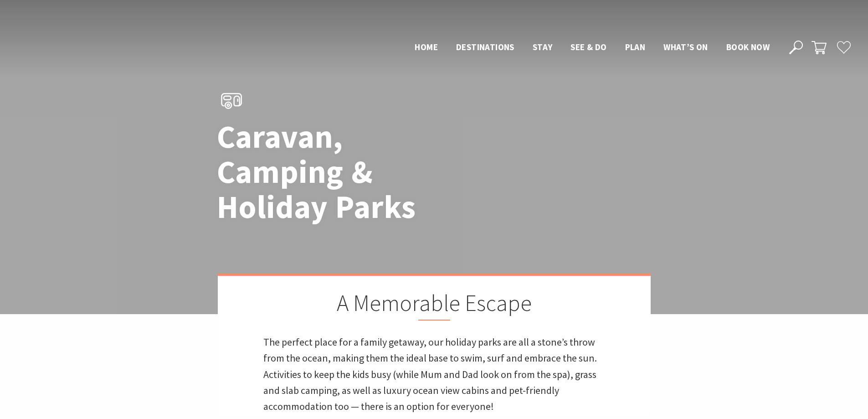 This screenshot has width=868, height=419. Describe the element at coordinates (635, 47) in the screenshot. I see `span: Plan` at that location.